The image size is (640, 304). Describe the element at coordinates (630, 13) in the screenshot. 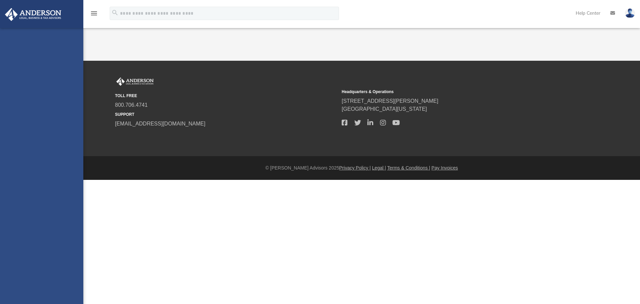

I see `img: User Pic` at that location.